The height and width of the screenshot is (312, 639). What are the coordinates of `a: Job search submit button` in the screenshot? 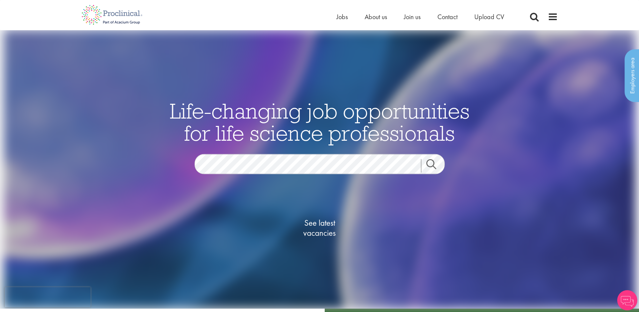 It's located at (436, 166).